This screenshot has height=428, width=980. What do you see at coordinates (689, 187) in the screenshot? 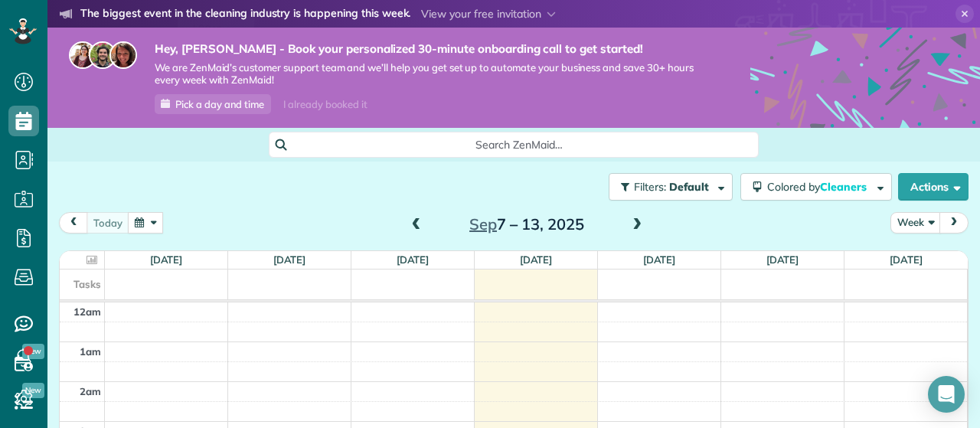
I see `span: Default` at bounding box center [689, 187].